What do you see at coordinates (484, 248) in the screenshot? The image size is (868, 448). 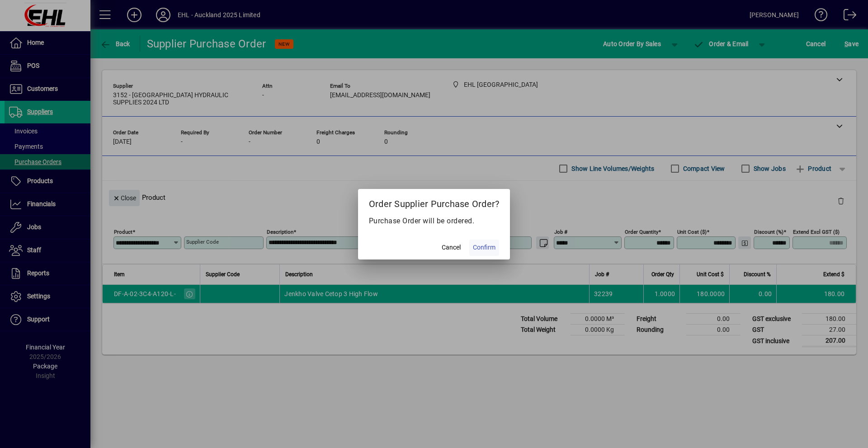 I see `button: Confirm` at bounding box center [484, 248].